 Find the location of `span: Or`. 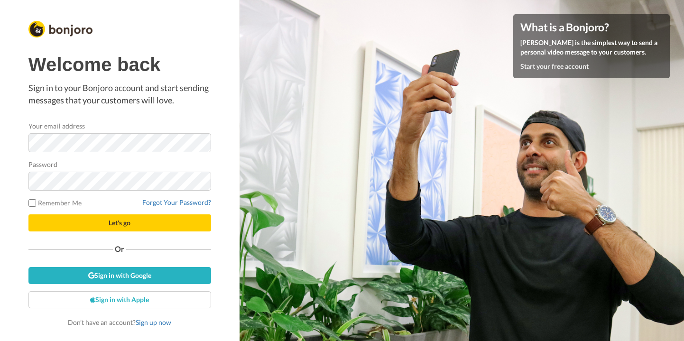

span: Or is located at coordinates (120, 249).